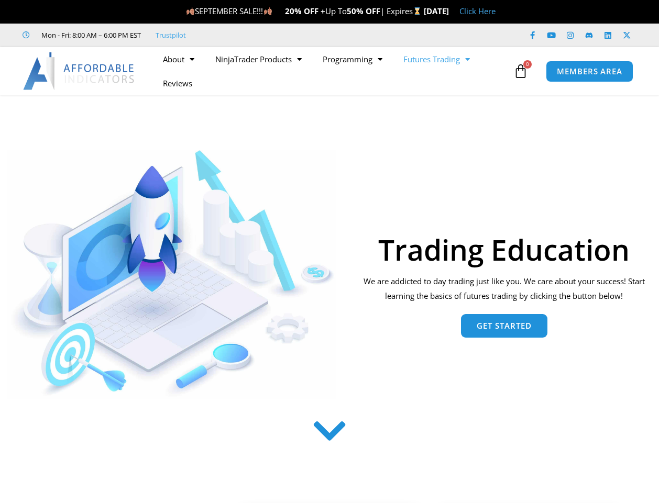 The width and height of the screenshot is (659, 503). I want to click on nav: Menu, so click(332, 71).